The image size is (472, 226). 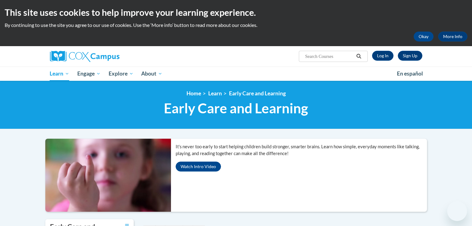 What do you see at coordinates (382, 56) in the screenshot?
I see `a: Log In` at bounding box center [382, 56].